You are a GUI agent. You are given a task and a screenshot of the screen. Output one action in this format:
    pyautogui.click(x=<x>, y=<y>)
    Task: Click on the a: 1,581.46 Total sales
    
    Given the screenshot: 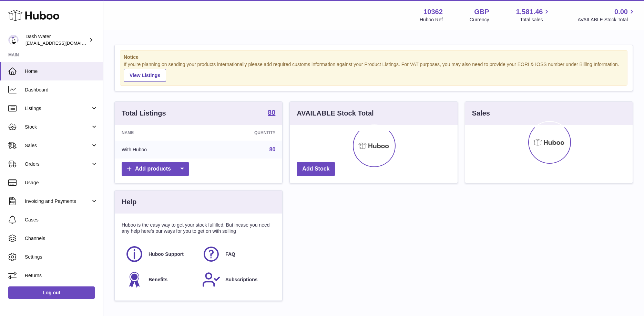 What is the action you would take?
    pyautogui.click(x=533, y=15)
    